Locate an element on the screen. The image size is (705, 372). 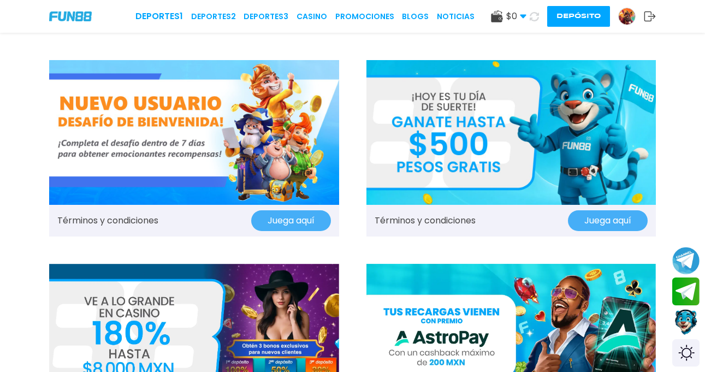
div: Switch theme is located at coordinates (685, 353).